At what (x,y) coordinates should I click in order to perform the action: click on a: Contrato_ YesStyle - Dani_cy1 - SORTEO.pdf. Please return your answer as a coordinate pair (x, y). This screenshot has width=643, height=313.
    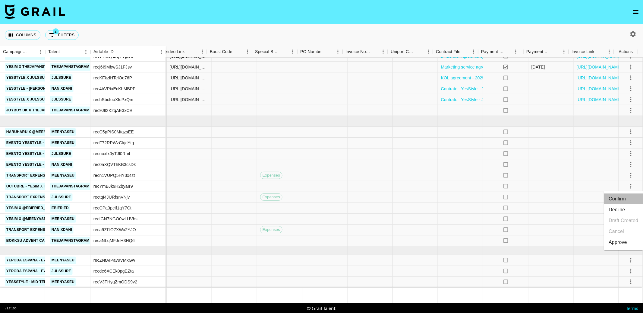
    Looking at the image, I should click on (485, 89).